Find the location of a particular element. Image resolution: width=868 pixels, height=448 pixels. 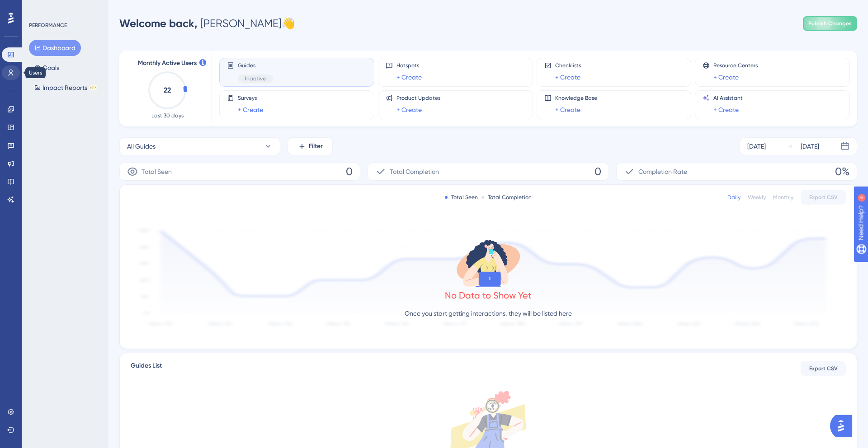

div: Total Completion is located at coordinates (506, 197).